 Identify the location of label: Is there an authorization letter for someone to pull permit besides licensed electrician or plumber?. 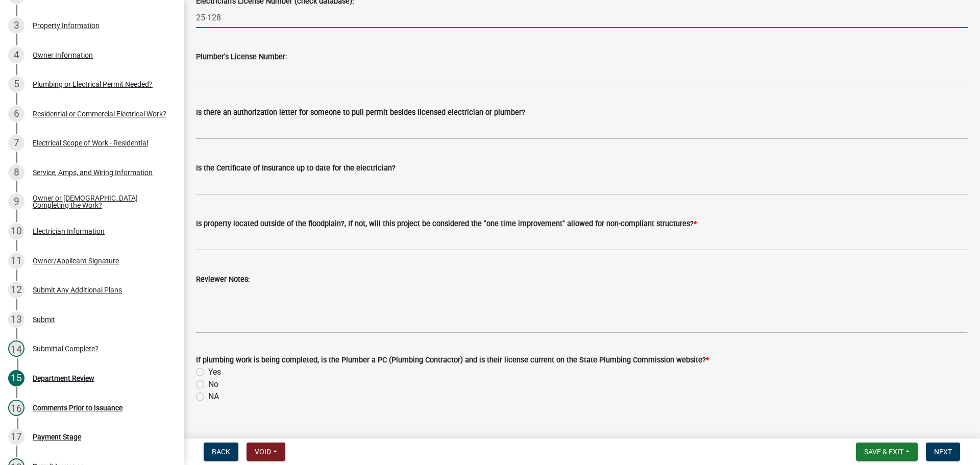
(361, 113).